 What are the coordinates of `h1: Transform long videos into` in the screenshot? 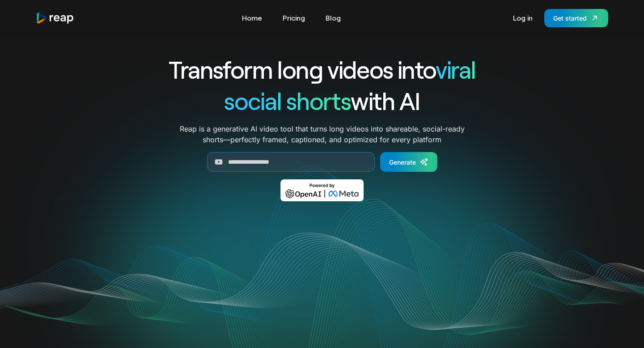 It's located at (322, 69).